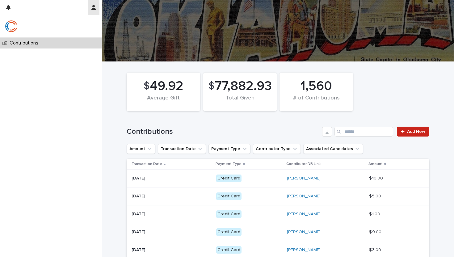 This screenshot has width=454, height=257. I want to click on button: Contributor Type, so click(277, 149).